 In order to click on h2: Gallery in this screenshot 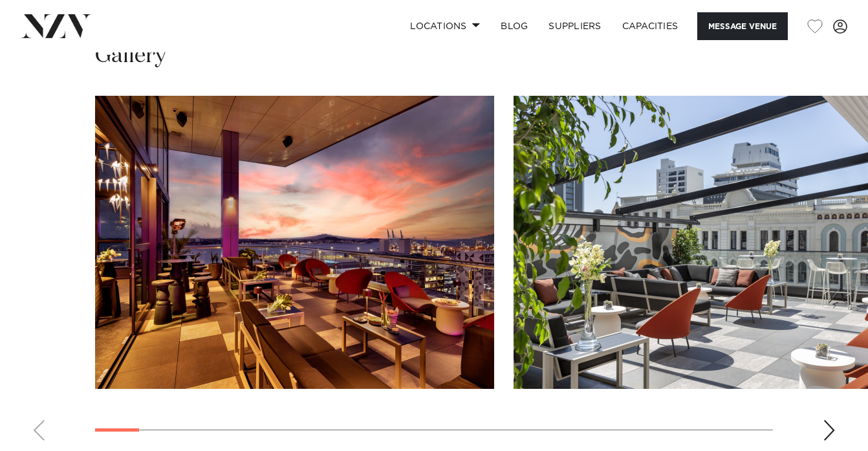, I will do `click(131, 55)`.